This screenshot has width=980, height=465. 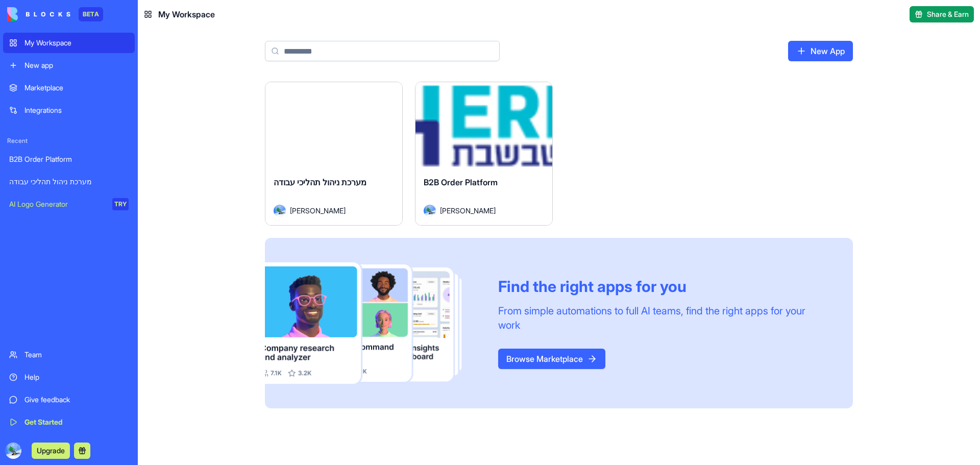 What do you see at coordinates (820, 51) in the screenshot?
I see `a: New App` at bounding box center [820, 51].